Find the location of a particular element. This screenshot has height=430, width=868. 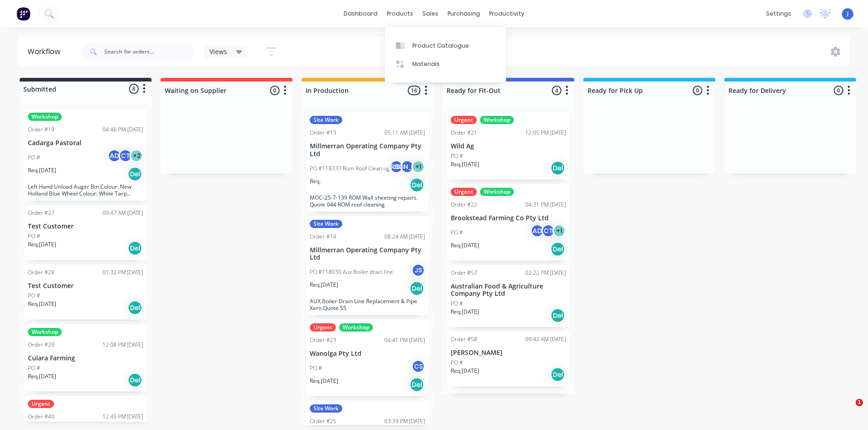

p: PO #118333 Rom Roof Cleaning is located at coordinates (349, 168).